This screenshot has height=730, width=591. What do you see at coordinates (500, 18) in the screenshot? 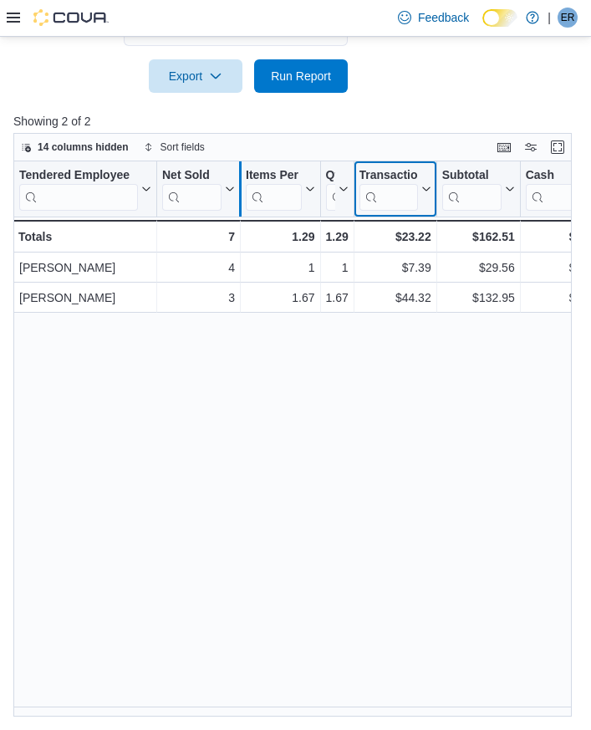
I see `input: Dark Mode` at bounding box center [500, 18].